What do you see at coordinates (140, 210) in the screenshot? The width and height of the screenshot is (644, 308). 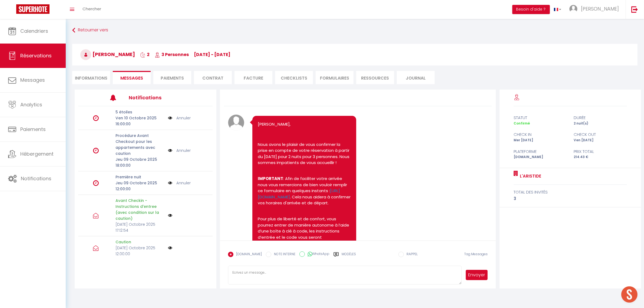 I see `p: Avant Checkin - Instructions d'entree (avec condition sur la caution)` at bounding box center [140, 210].